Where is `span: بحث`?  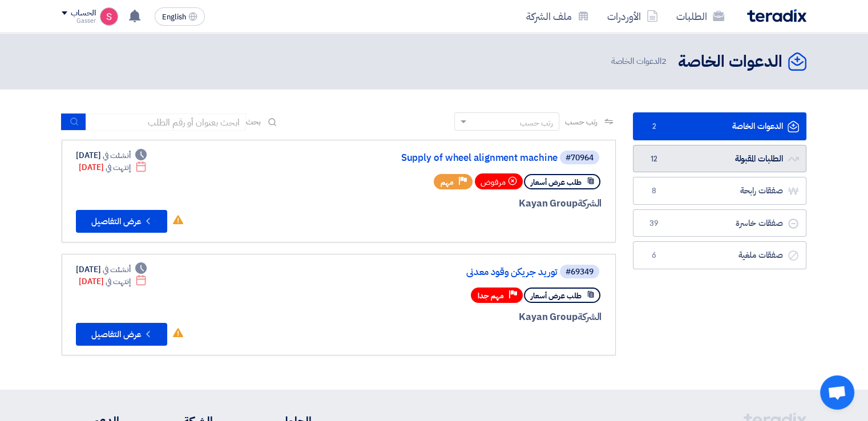
span: بحث is located at coordinates (253, 121).